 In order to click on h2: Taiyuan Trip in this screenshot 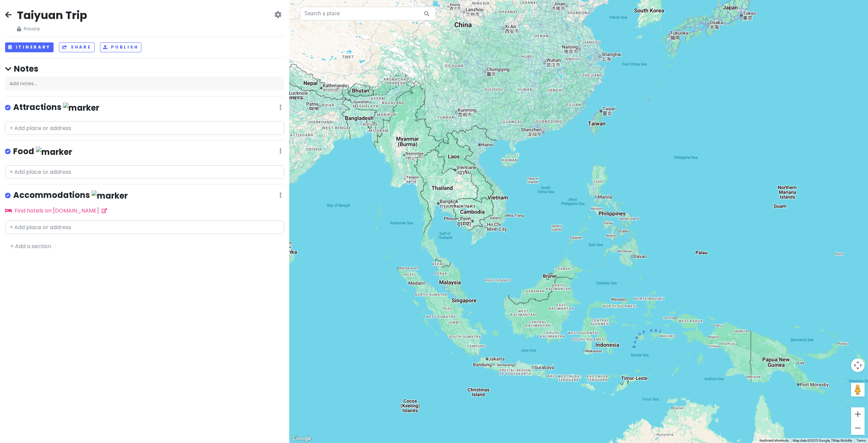, I will do `click(52, 16)`.